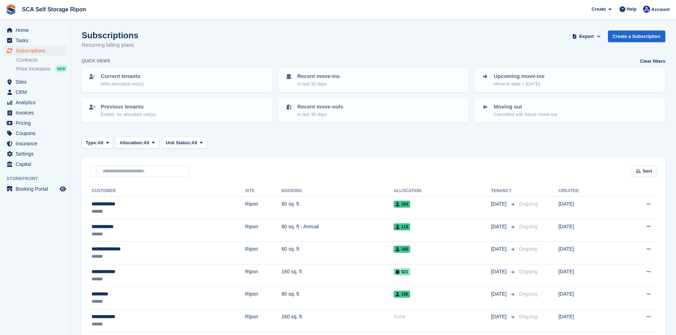 The image size is (676, 335). I want to click on button: Export, so click(587, 36).